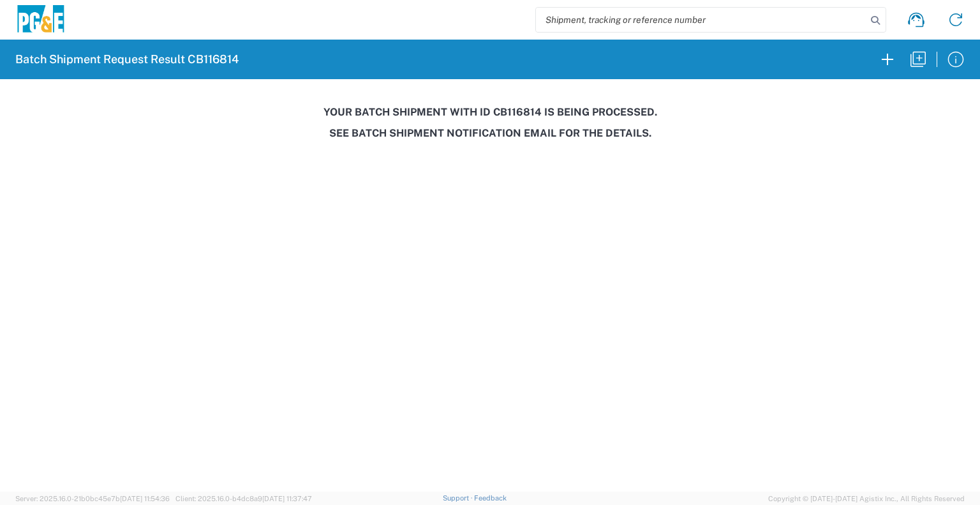 Image resolution: width=980 pixels, height=505 pixels. I want to click on input: Shipment, tracking or reference number, so click(701, 20).